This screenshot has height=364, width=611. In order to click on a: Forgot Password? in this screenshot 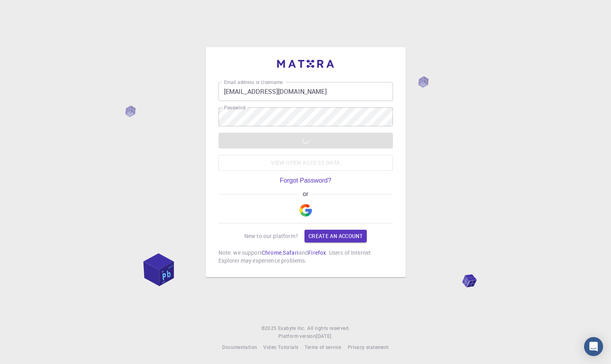, I will do `click(306, 181)`.